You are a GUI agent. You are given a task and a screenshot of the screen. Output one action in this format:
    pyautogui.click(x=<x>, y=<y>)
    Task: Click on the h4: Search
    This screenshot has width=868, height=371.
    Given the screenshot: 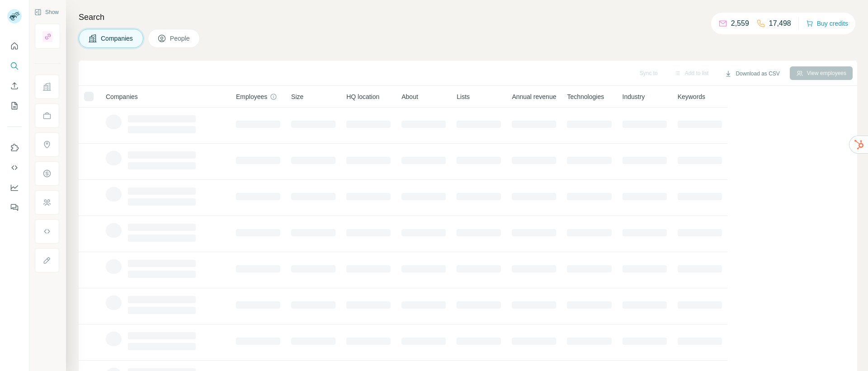 What is the action you would take?
    pyautogui.click(x=468, y=17)
    